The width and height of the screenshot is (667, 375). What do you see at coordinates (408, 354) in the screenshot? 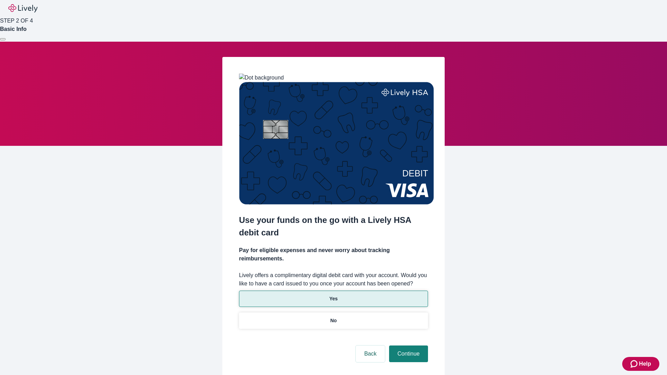
I see `button: Continue` at bounding box center [408, 354].